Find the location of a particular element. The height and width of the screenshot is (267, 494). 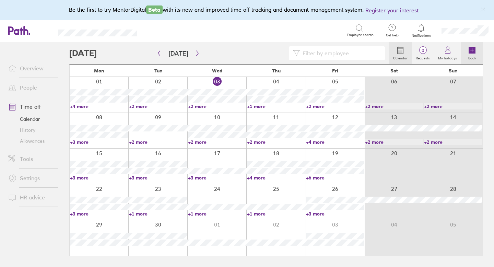

span: Beta is located at coordinates (154, 10).